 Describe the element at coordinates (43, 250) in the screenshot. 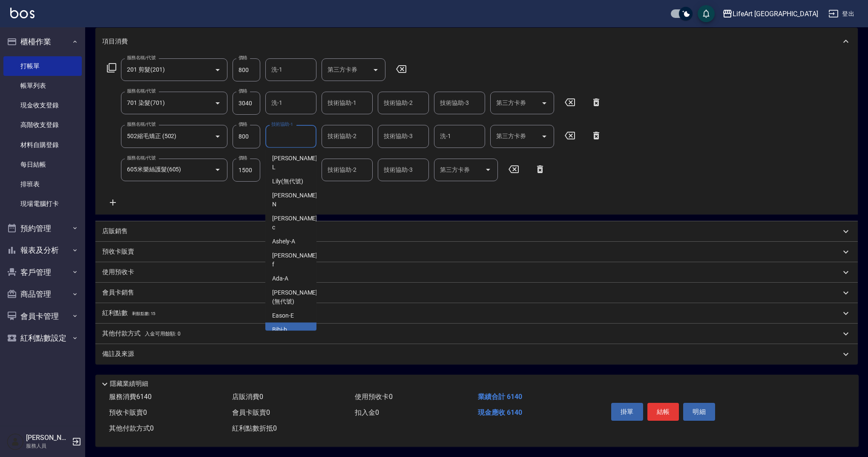

I see `button: 報表及分析` at that location.